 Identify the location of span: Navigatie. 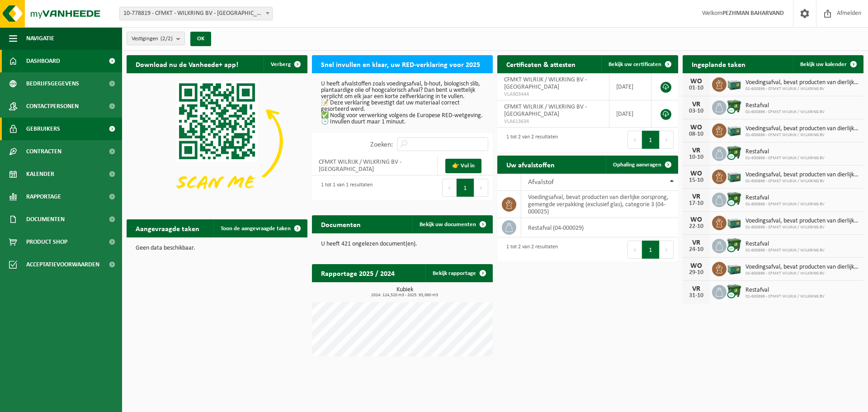
(40, 38).